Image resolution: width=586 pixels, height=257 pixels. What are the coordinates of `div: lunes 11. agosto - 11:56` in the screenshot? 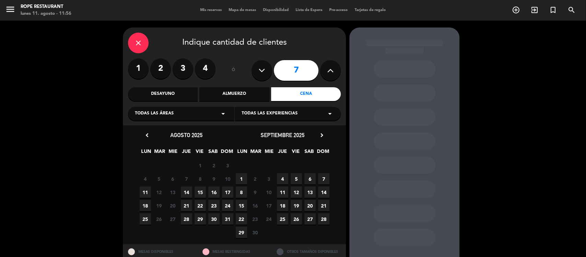 It's located at (46, 14).